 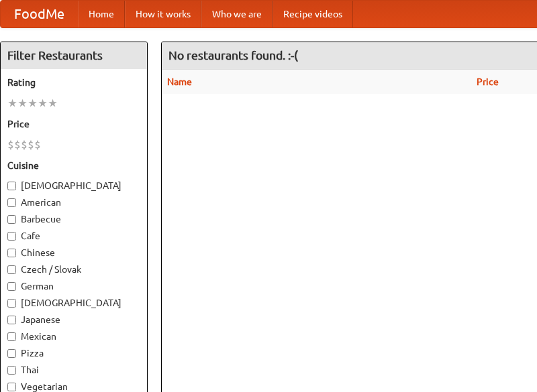 What do you see at coordinates (73, 83) in the screenshot?
I see `h5: Rating` at bounding box center [73, 83].